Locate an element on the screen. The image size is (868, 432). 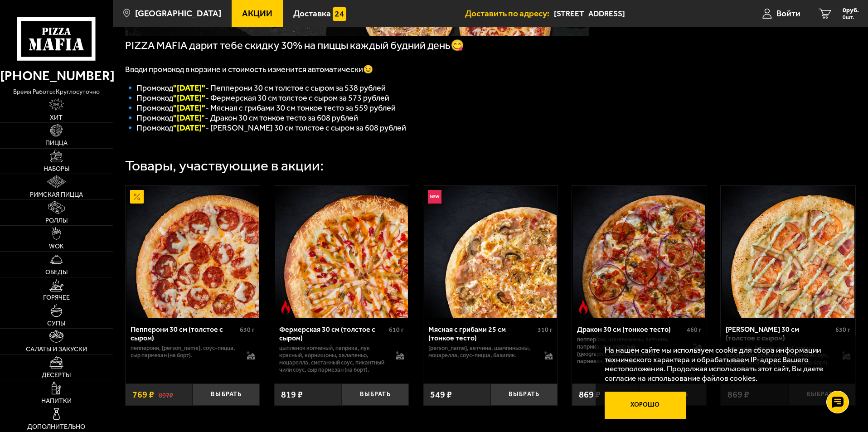
img: Фермерская 30 см (толстое с сыром) is located at coordinates (341, 252).